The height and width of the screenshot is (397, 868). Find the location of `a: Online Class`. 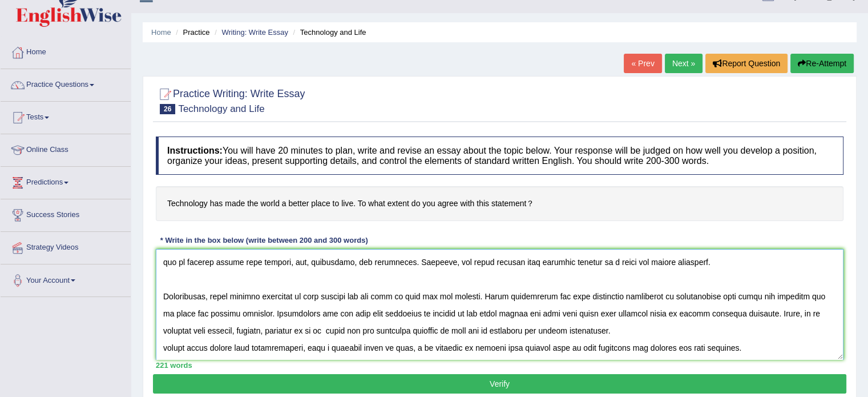

a: Online Class is located at coordinates (65, 148).